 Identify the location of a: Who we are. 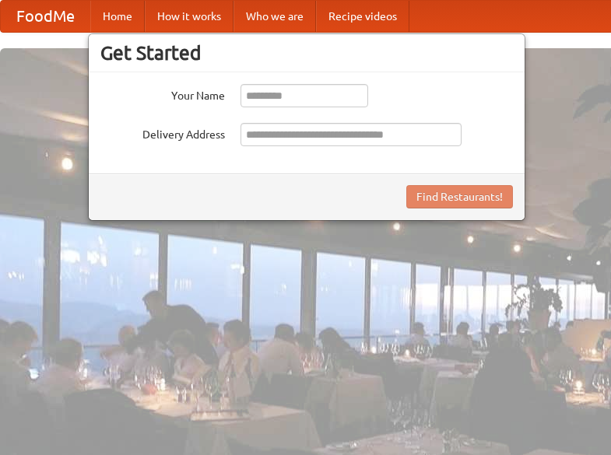
(275, 16).